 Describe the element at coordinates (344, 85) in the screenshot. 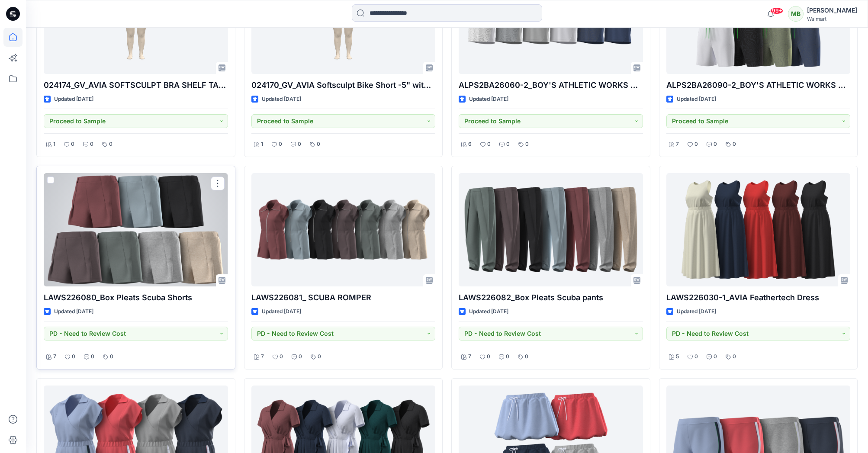

I see `p: 024170_GV_AVIA Softsculpt Bike Short -5" without side pockets` at that location.